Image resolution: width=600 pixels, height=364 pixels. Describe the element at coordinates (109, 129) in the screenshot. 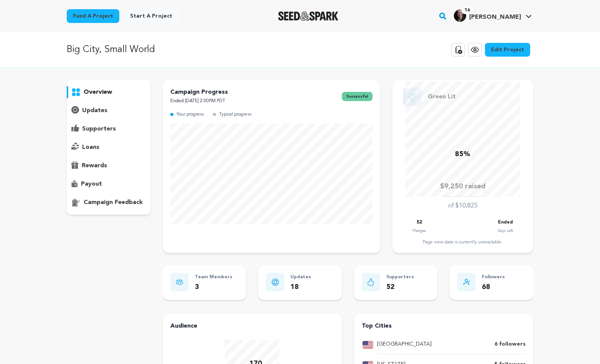

I see `button: supporters` at that location.